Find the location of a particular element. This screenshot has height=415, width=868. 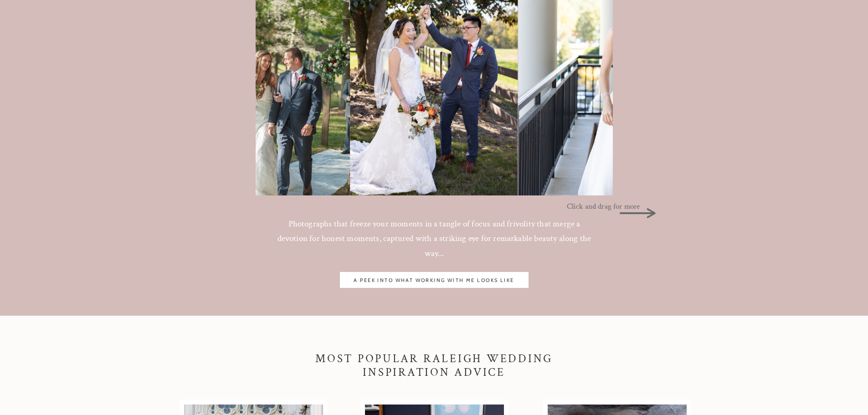

h2: Photographs that freeze your moments in a tangle of focus and frivolity that merge a devotion for... is located at coordinates (434, 234).